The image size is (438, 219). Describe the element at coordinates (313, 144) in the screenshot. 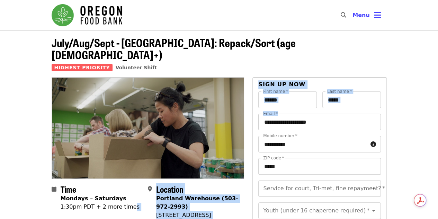

I see `input: Mobile number` at that location.